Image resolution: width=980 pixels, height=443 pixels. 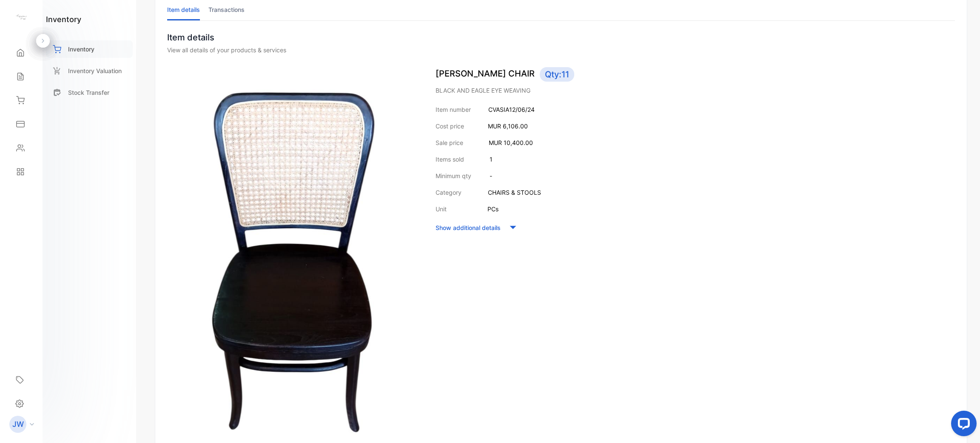 I want to click on img: logo, so click(x=21, y=17).